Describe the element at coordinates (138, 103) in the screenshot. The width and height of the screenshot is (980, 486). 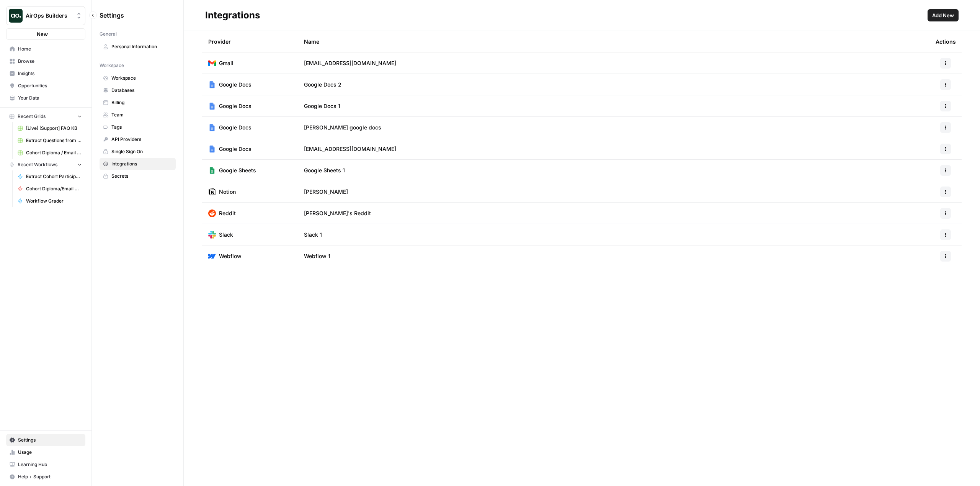
I see `a: Billing` at that location.